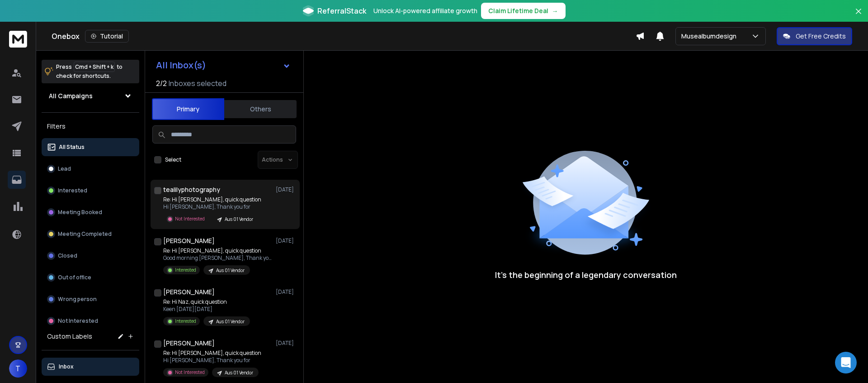 This screenshot has width=868, height=383. What do you see at coordinates (90, 367) in the screenshot?
I see `button: Inbox` at bounding box center [90, 367].